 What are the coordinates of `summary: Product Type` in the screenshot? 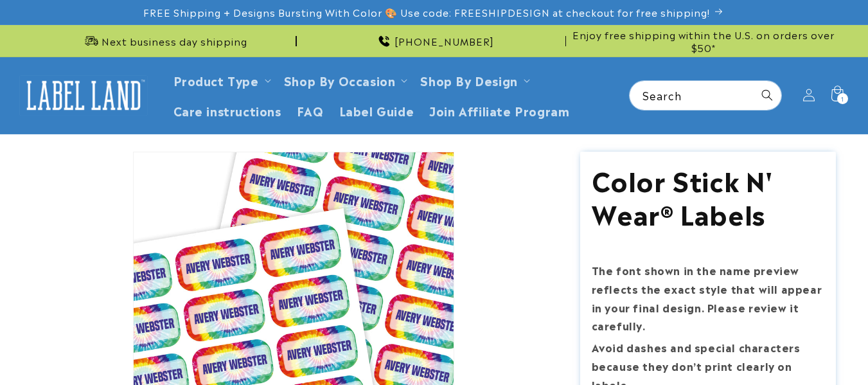 It's located at (221, 80).